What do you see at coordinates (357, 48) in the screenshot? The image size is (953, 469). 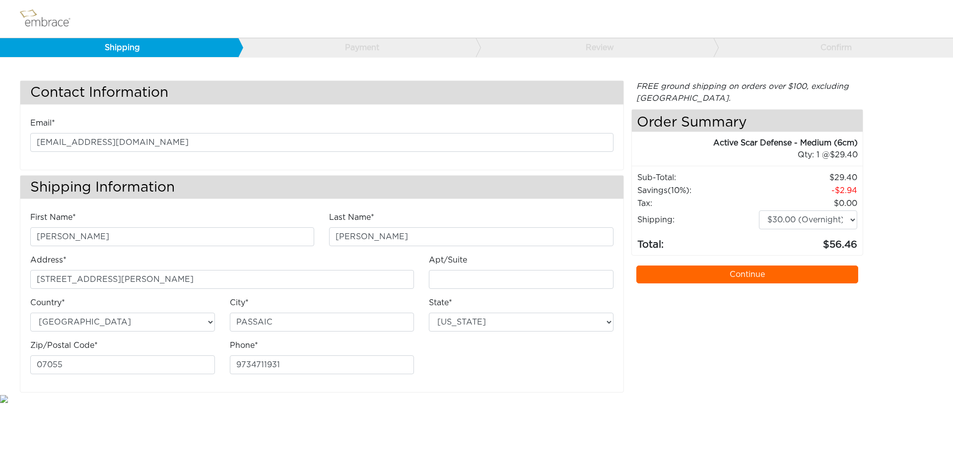 I see `a: Payment` at bounding box center [357, 48].